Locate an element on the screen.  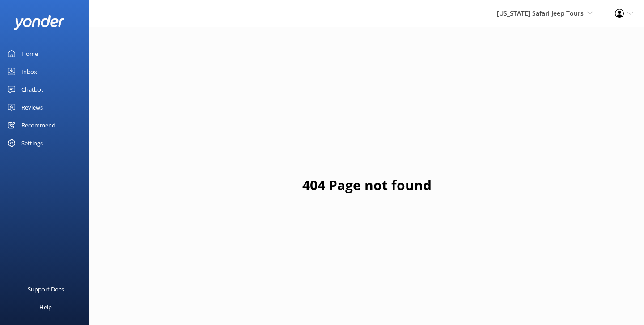
div: Inbox is located at coordinates (29, 71).